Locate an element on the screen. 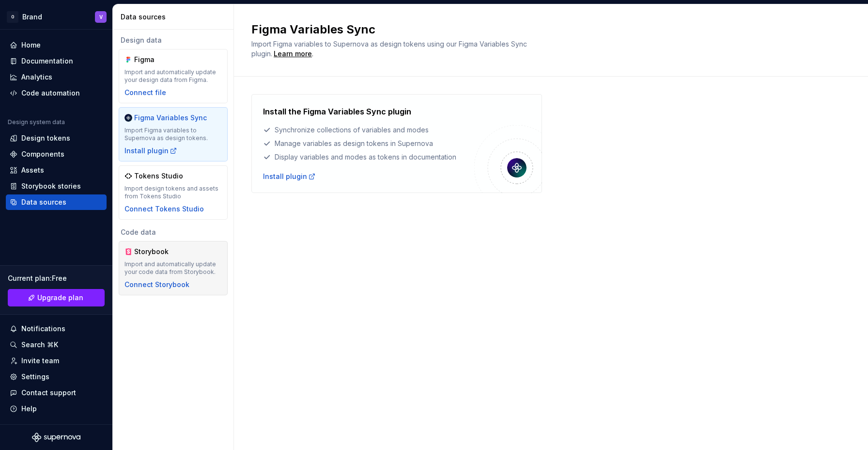  div: Storybook is located at coordinates (158, 252).